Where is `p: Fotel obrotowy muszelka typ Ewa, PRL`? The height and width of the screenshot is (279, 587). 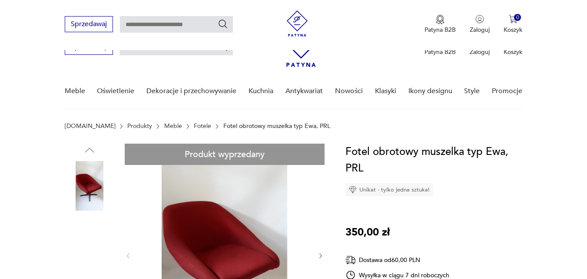
p: Fotel obrotowy muszelka typ Ewa, PRL is located at coordinates (277, 126).